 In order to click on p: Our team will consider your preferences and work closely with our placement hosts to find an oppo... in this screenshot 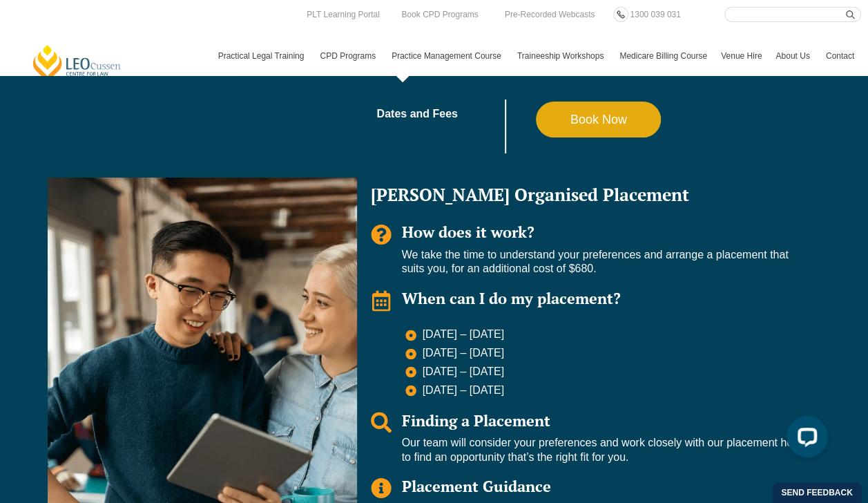, I will do `click(604, 450)`.